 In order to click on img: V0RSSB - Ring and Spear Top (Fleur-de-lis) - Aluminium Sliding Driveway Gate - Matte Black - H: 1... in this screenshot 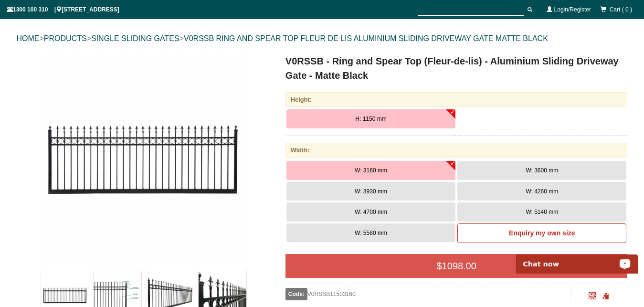, I will do `click(144, 159)`.